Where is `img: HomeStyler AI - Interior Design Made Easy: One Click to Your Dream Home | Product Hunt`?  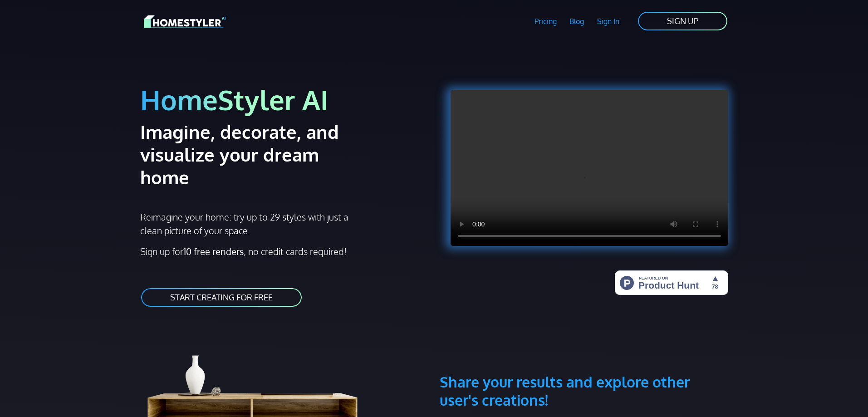
img: HomeStyler AI - Interior Design Made Easy: One Click to Your Dream Home | Product Hunt is located at coordinates (672, 283).